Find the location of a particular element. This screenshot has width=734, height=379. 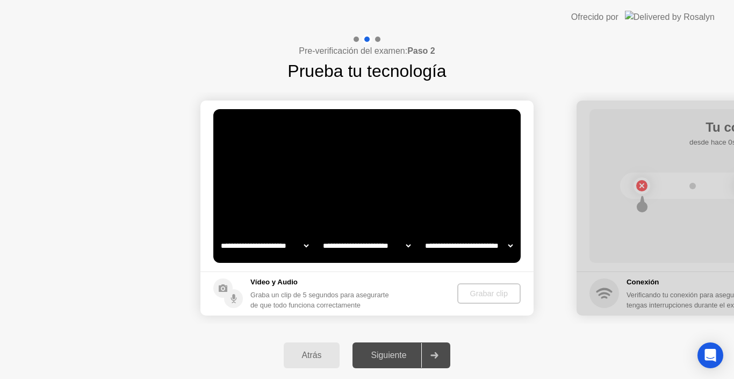

button: Grabar clip is located at coordinates (489, 293).